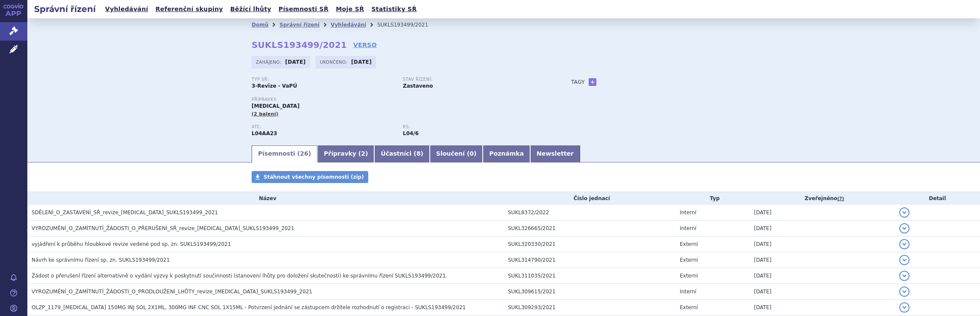 The width and height of the screenshot is (980, 316). I want to click on strong: SUKLS193499/2021, so click(299, 45).